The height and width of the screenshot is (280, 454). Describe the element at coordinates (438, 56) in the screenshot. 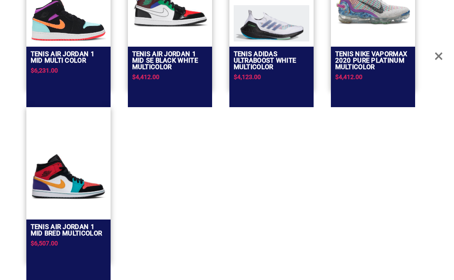

I see `span: Close Overlay` at that location.